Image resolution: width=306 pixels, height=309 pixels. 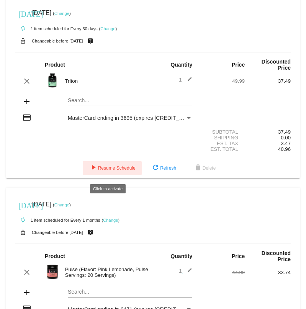 What do you see at coordinates (107, 272) in the screenshot?
I see `div: Pulse (Flavor: Pink Lemonade, Pulse Servings: 20 Servings)` at bounding box center [107, 272].